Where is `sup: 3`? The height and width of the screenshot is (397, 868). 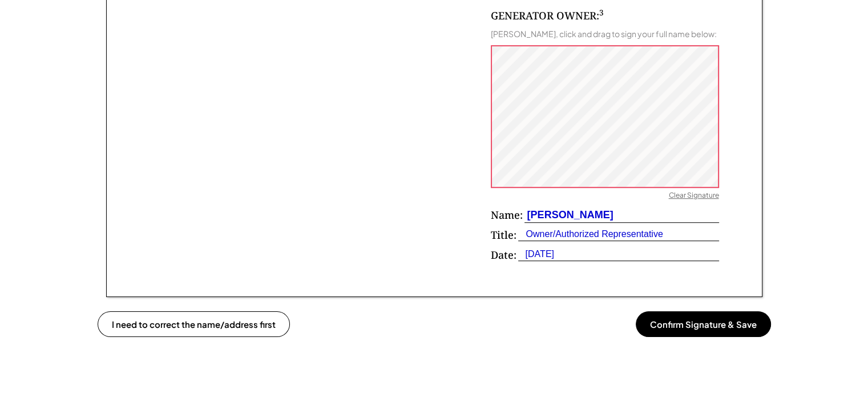 sup: 3 is located at coordinates (601, 12).